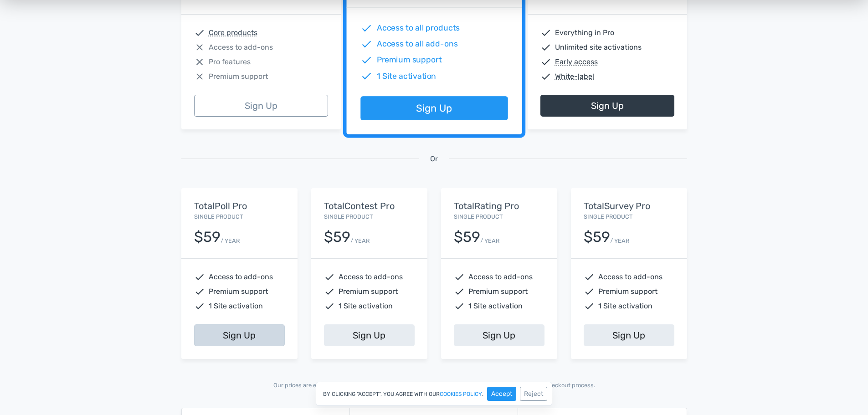 The height and width of the screenshot is (415, 868). Describe the element at coordinates (628, 206) in the screenshot. I see `h5: TotalSurvey Pro` at that location.